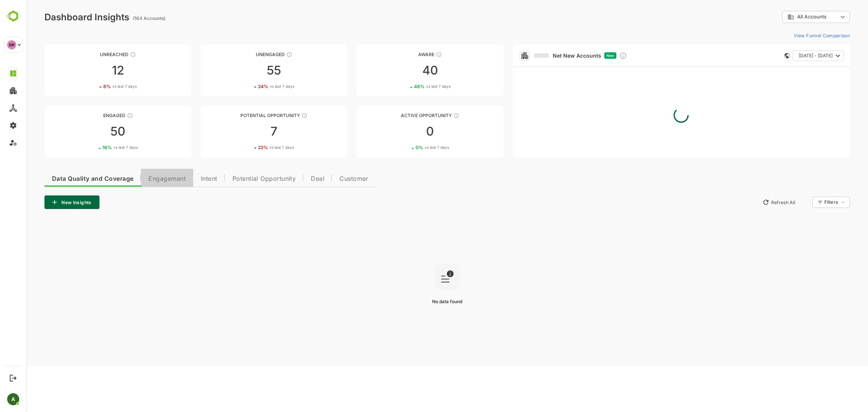  Describe the element at coordinates (45, 202) in the screenshot. I see `a: New Insights` at that location.